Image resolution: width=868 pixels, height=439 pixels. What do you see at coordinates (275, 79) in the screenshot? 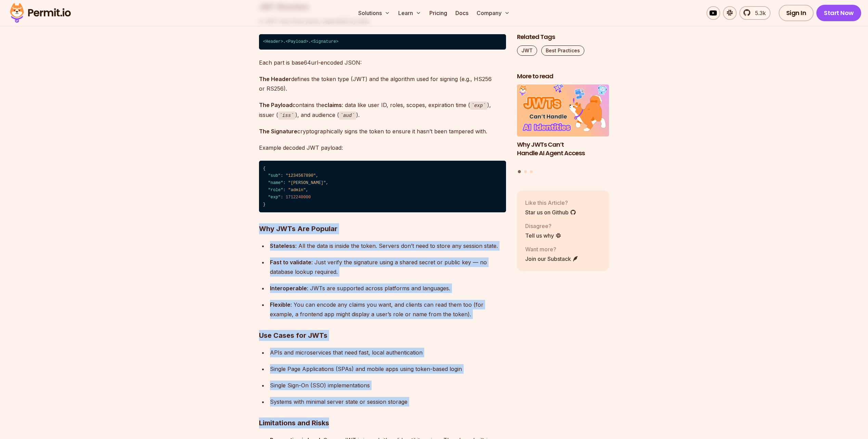
I see `strong: The Header` at bounding box center [275, 79].